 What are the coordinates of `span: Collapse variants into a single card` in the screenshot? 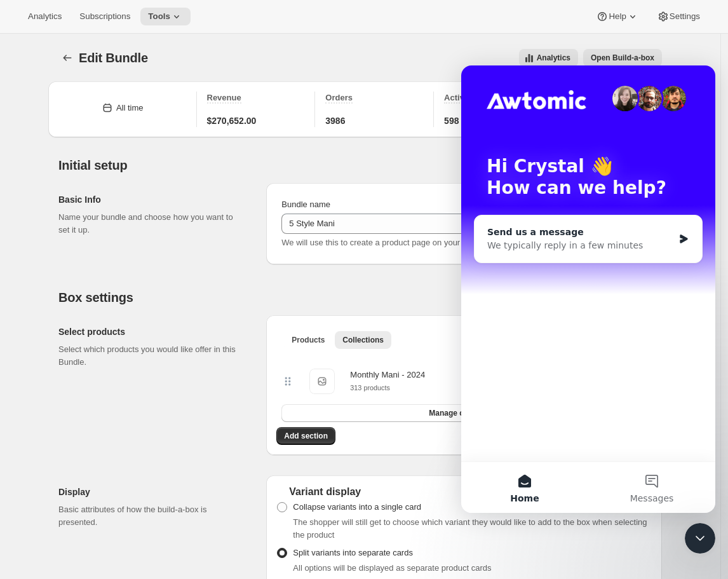 It's located at (357, 506).